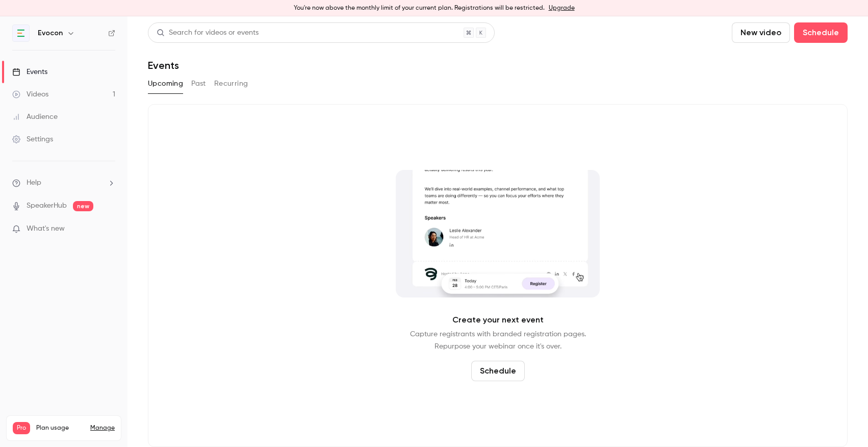 This screenshot has width=868, height=447. What do you see at coordinates (33, 182) in the screenshot?
I see `span: Help` at bounding box center [33, 182].